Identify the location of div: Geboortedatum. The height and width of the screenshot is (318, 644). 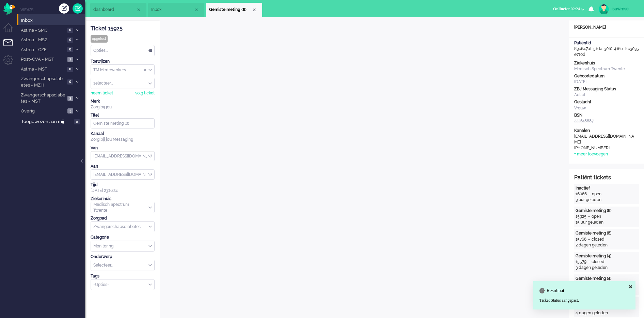
(606, 76).